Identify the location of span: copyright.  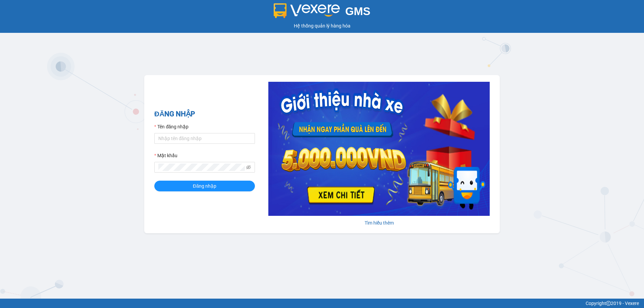
(608, 303).